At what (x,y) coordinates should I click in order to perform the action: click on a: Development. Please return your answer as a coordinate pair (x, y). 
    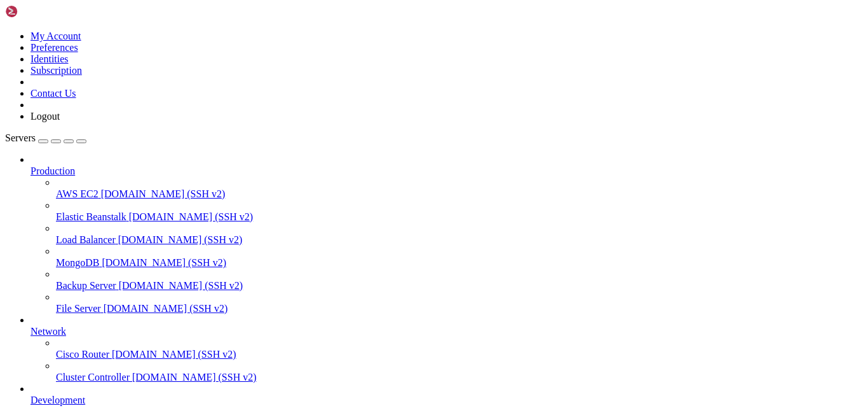
    Looking at the image, I should click on (447, 400).